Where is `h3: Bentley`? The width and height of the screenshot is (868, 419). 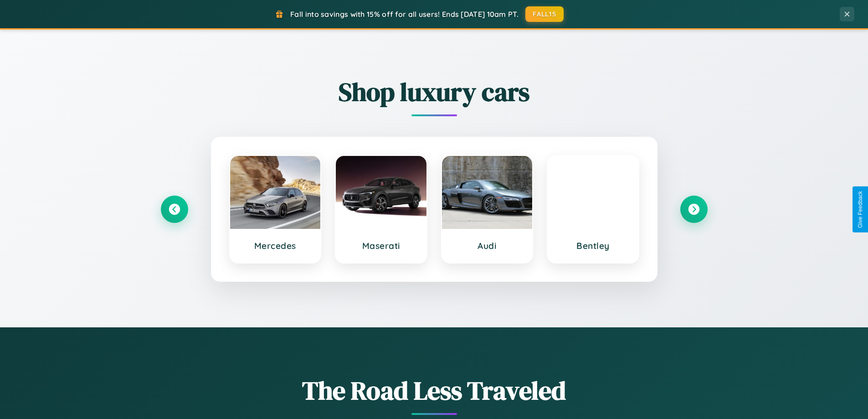
h3: Bentley is located at coordinates (592, 246).